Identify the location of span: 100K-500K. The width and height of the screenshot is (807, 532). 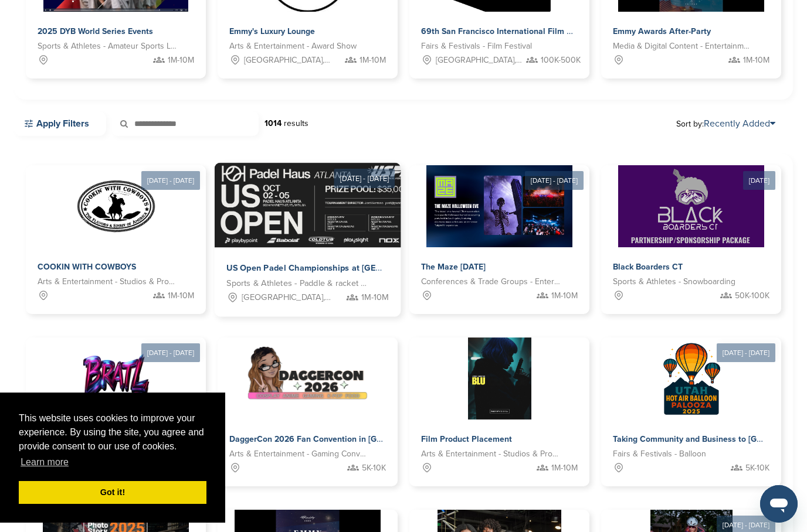
(560, 60).